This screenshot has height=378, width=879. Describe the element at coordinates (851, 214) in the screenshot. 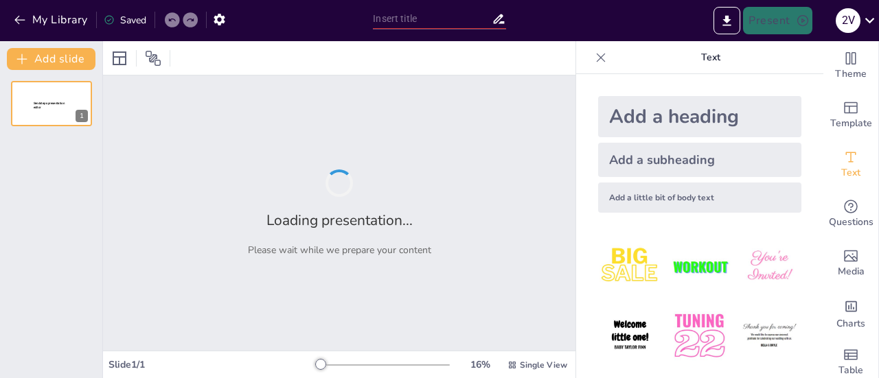

I see `div: Get real-time input from your audience` at that location.